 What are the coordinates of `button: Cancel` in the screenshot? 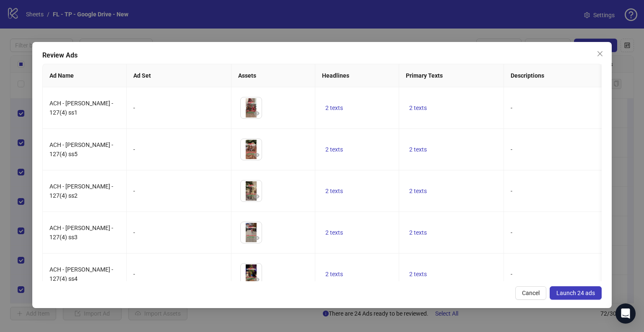 It's located at (531, 293).